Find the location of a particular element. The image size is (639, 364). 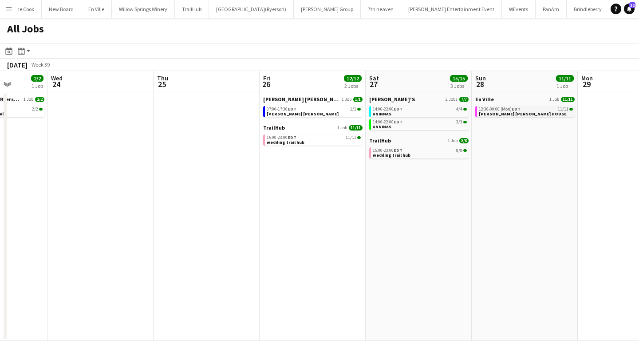

a: En Ville1 Job11/11 is located at coordinates (525, 99).